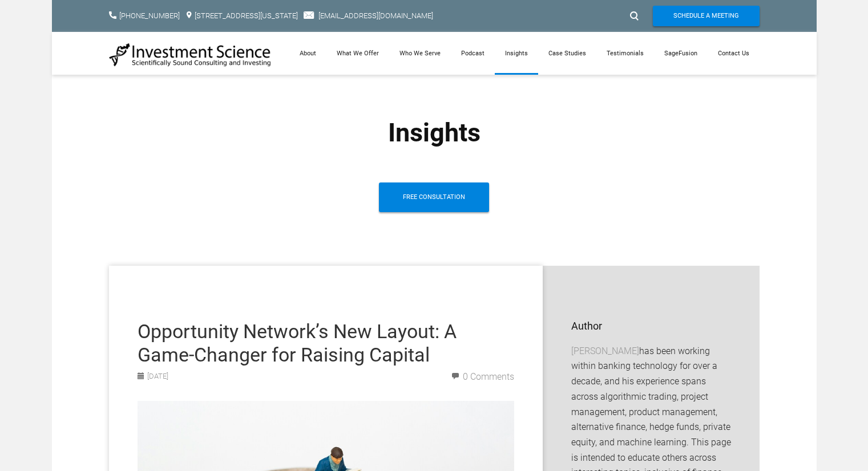 The width and height of the screenshot is (868, 471). Describe the element at coordinates (358, 53) in the screenshot. I see `a: What We Offer` at that location.